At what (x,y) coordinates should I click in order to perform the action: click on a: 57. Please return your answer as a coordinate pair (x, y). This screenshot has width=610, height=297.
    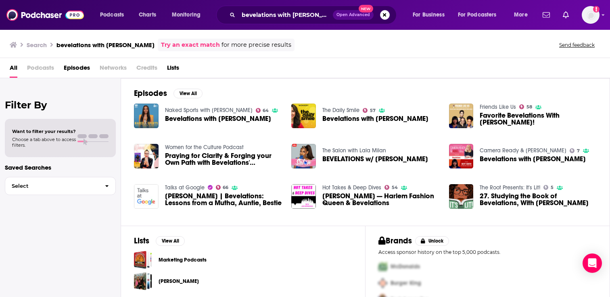
    Looking at the image, I should click on (369, 111).